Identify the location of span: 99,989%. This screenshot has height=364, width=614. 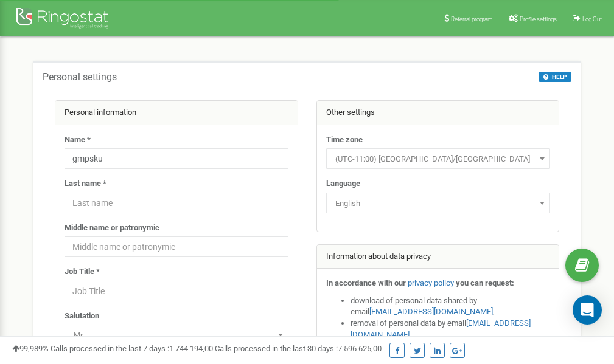
(31, 348).